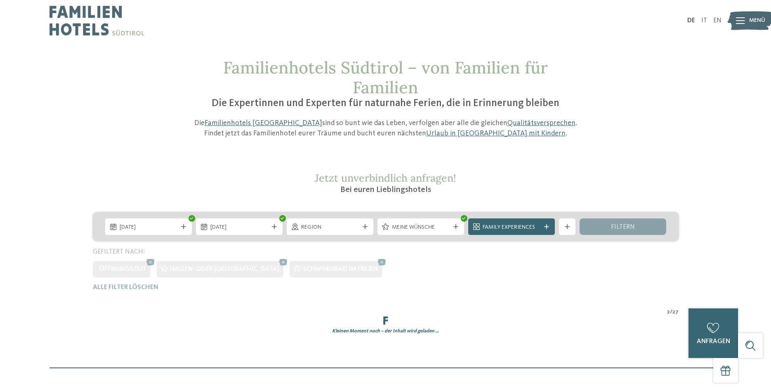 This screenshot has width=771, height=391. What do you see at coordinates (386, 128) in the screenshot?
I see `p: Die sind so bunt wie das Leben, verfolgen aber alle die gleichen . Findet jetzt das Familienhotel...` at bounding box center [386, 128].